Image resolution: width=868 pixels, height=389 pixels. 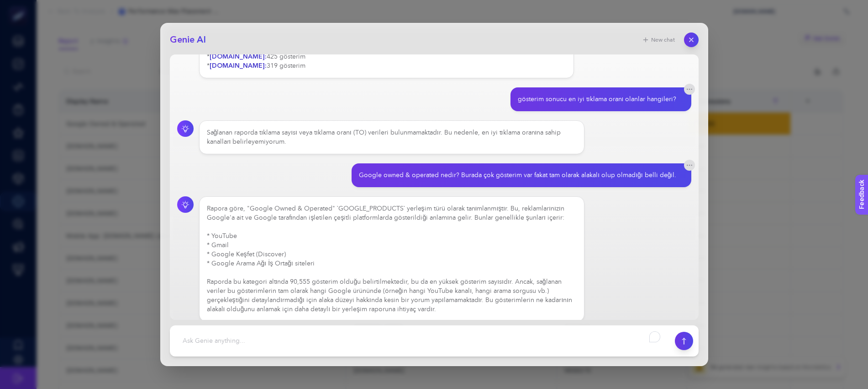 I want to click on div: Sağlanan raporda tıklama sayısı veya tıklama oranı (TO) verileri bulunmamaktadır. Bu nedenle, en ..., so click(x=391, y=138).